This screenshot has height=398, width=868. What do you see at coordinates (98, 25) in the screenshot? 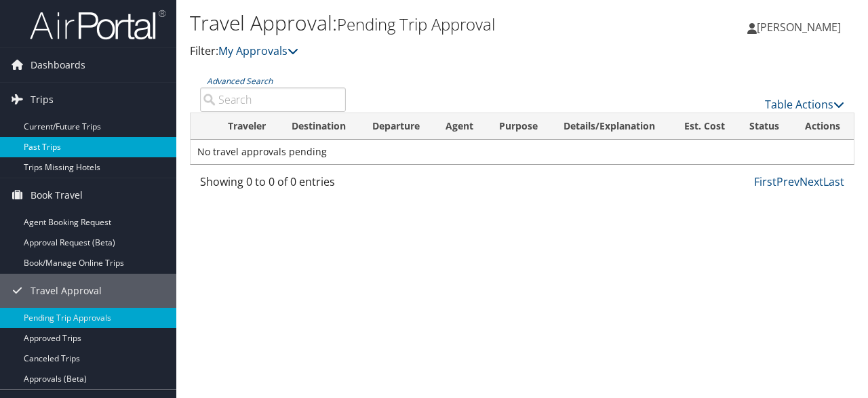
I see `img: airportal-logo.png` at bounding box center [98, 25].